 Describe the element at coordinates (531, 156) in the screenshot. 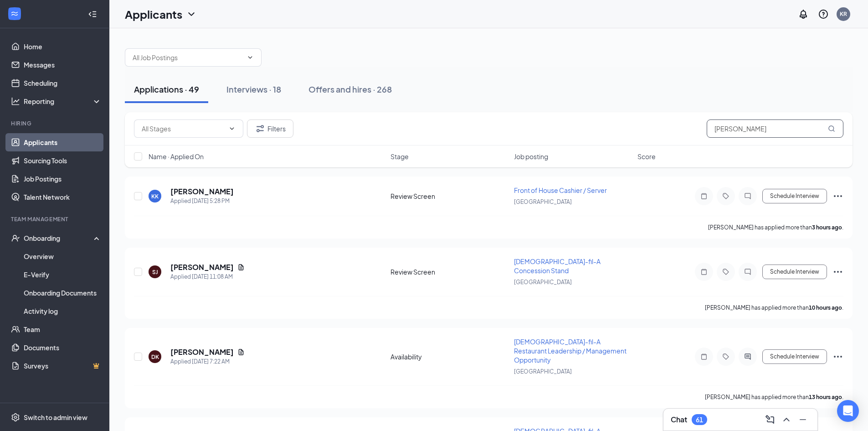

I see `span: Job posting` at that location.